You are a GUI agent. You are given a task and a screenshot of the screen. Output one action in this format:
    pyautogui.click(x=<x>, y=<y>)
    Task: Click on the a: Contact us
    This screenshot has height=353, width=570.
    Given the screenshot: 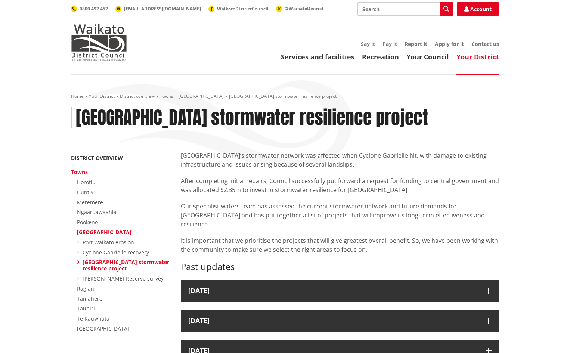 What is the action you would take?
    pyautogui.click(x=485, y=44)
    